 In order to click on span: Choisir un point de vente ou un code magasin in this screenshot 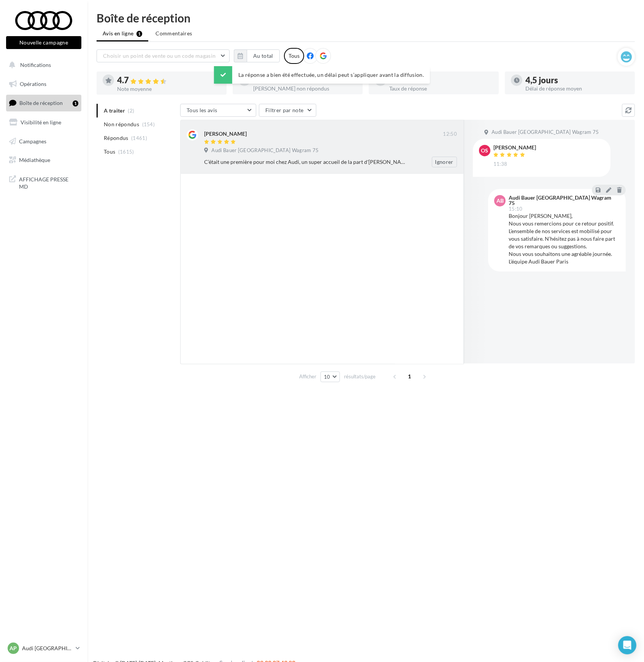, I will do `click(159, 55)`.